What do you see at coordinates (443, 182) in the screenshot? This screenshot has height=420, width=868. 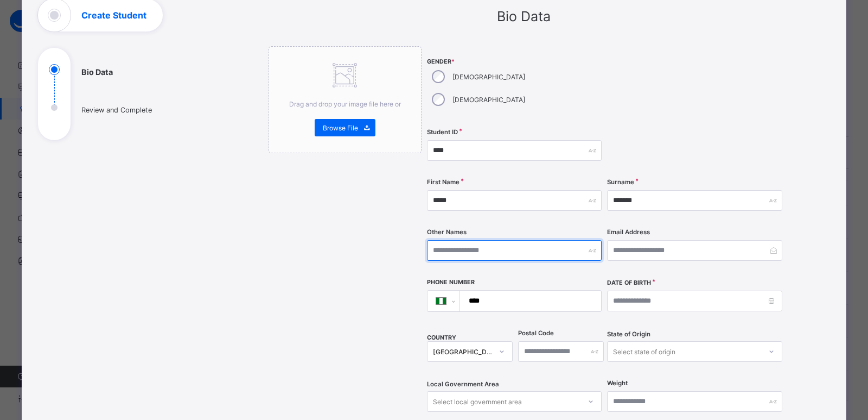 I see `label: First Name` at bounding box center [443, 182].